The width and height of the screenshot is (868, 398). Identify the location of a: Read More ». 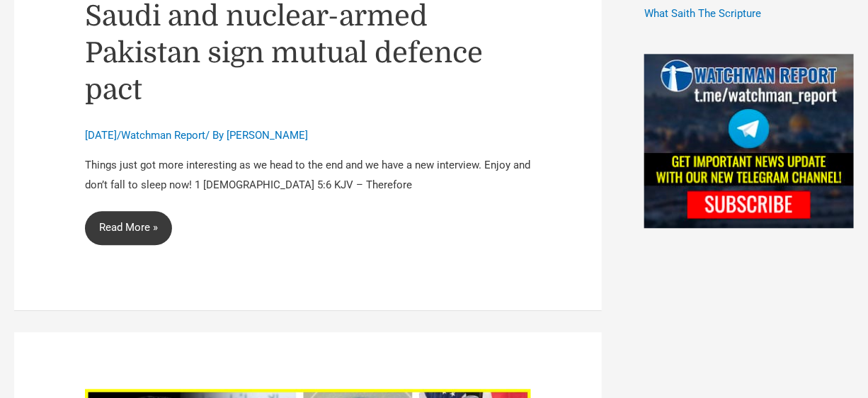
(128, 228).